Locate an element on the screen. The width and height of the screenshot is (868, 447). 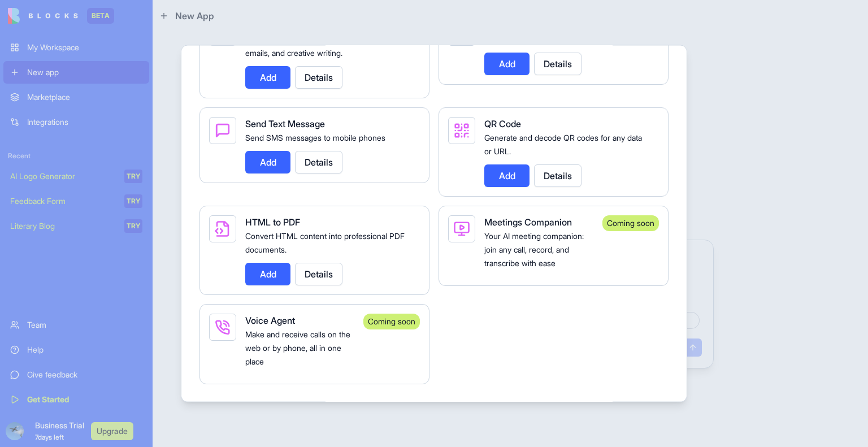
span: Your AI meeting companion: join any call, record, and transcribe with ease is located at coordinates (534, 249).